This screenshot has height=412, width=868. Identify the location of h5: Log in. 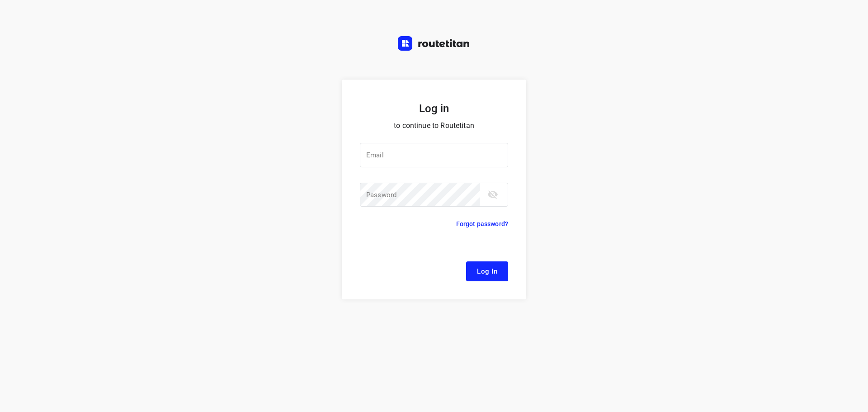
(434, 109).